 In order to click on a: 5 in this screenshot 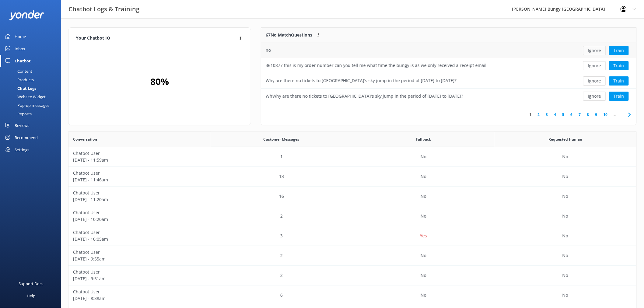, I will do `click(564, 114)`.